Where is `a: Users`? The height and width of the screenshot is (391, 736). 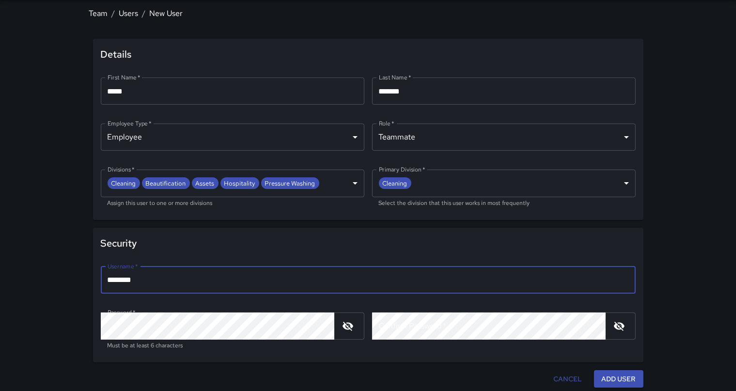 a: Users is located at coordinates (129, 13).